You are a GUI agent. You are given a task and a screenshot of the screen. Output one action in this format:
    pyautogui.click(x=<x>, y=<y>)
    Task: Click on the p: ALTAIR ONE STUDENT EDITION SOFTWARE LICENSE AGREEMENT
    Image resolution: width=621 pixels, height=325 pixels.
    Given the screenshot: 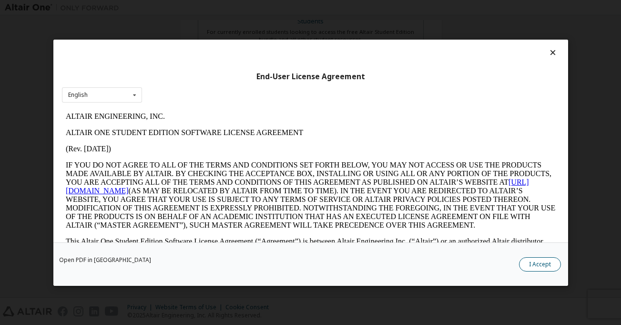 What is the action you would take?
    pyautogui.click(x=249, y=24)
    